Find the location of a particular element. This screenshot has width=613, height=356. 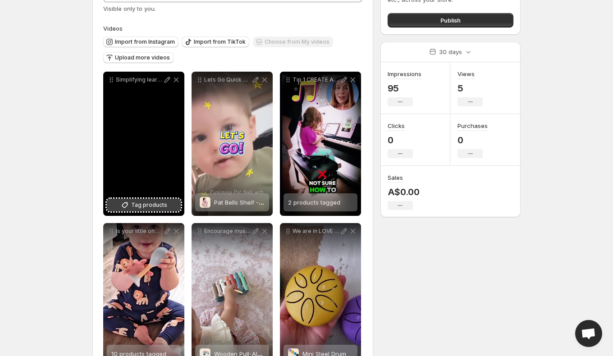

a: Open chat is located at coordinates (588, 333).